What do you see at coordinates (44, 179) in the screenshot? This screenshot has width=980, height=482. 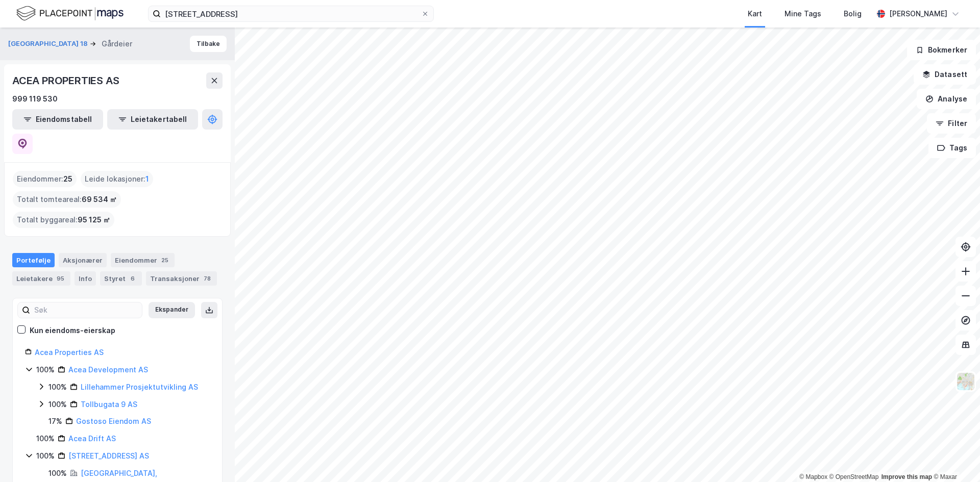 I see `div: Eiendommer :` at bounding box center [44, 179].